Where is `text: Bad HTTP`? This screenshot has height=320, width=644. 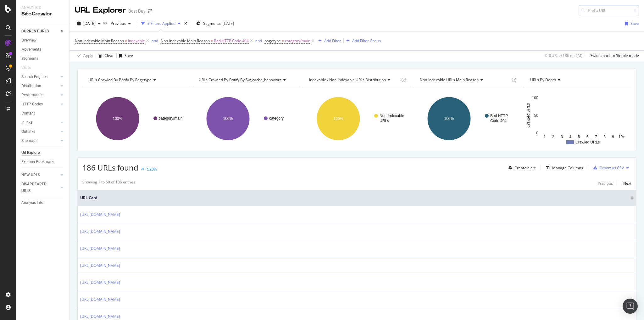
text: Bad HTTP is located at coordinates (499, 116).